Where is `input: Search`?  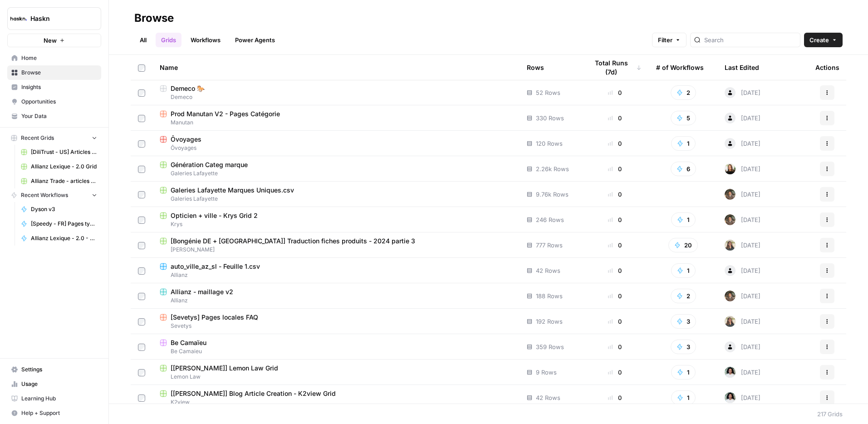
input: Search is located at coordinates (750, 40).